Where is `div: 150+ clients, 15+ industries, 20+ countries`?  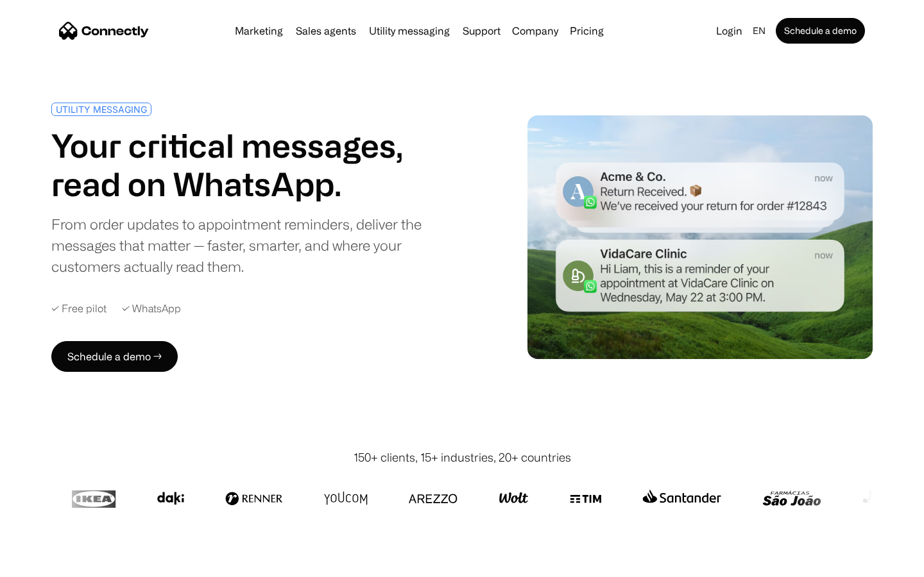 div: 150+ clients, 15+ industries, 20+ countries is located at coordinates (462, 457).